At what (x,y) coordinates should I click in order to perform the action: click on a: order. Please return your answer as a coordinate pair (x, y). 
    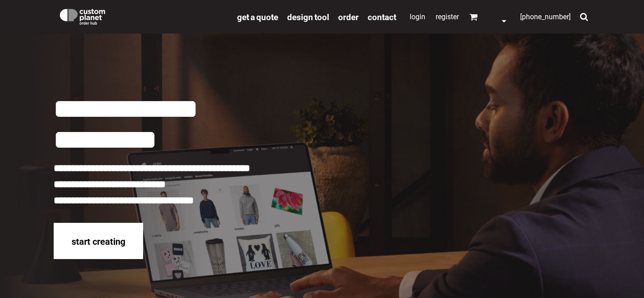
    Looking at the image, I should click on (348, 16).